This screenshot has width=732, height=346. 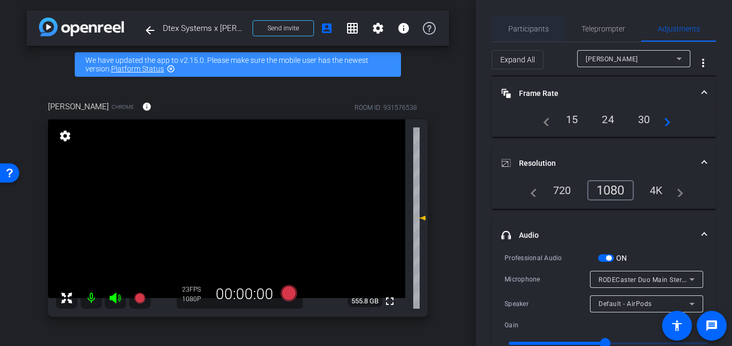 I want to click on mat-icon: highlight_off, so click(x=171, y=69).